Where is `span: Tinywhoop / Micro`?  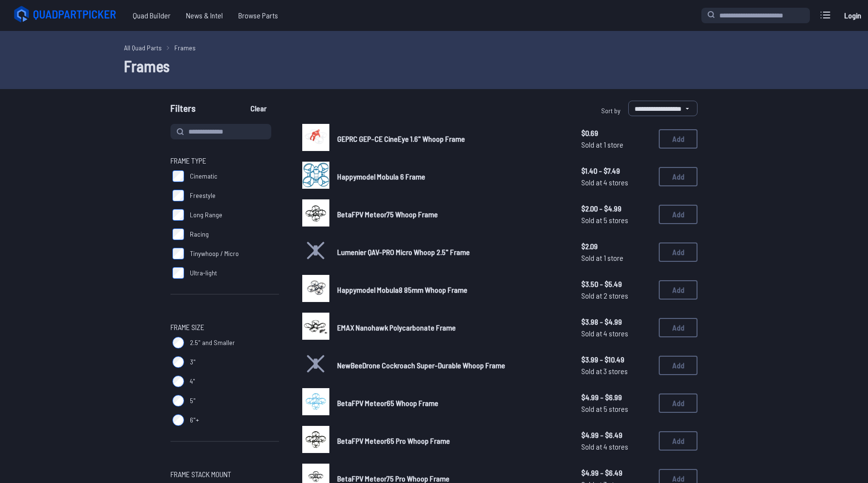
span: Tinywhoop / Micro is located at coordinates (214, 253).